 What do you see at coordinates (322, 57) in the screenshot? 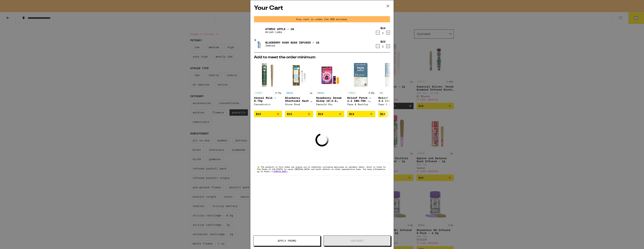
I see `h2: Add to meet the order minimum` at bounding box center [322, 57].